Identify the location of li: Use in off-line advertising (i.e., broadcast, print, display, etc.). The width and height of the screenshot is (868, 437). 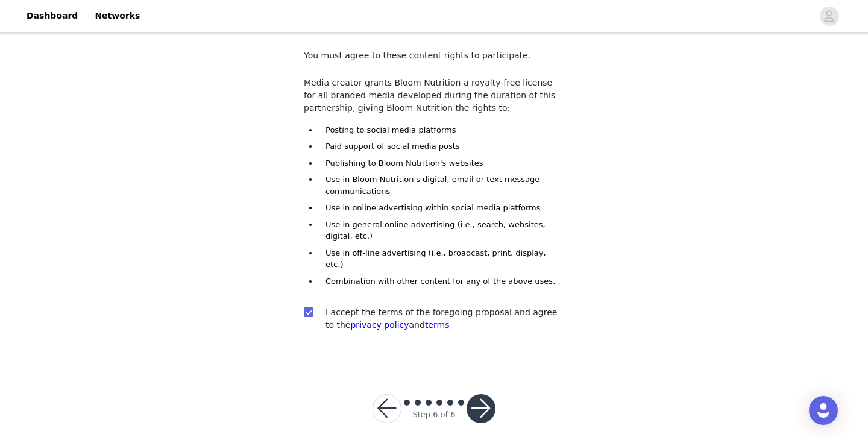
(441, 258).